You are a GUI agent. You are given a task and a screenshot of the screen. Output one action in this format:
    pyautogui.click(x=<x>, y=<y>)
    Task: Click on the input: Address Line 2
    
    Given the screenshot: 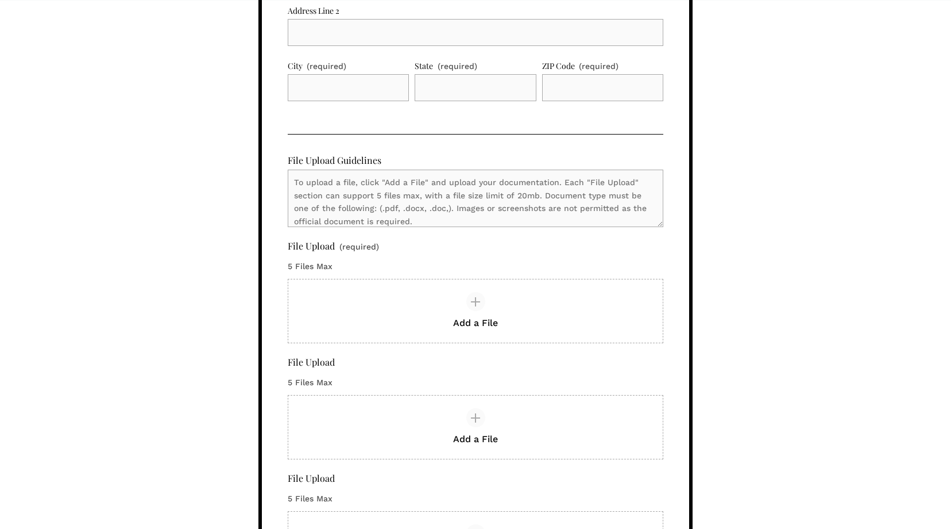 What is the action you would take?
    pyautogui.click(x=476, y=33)
    